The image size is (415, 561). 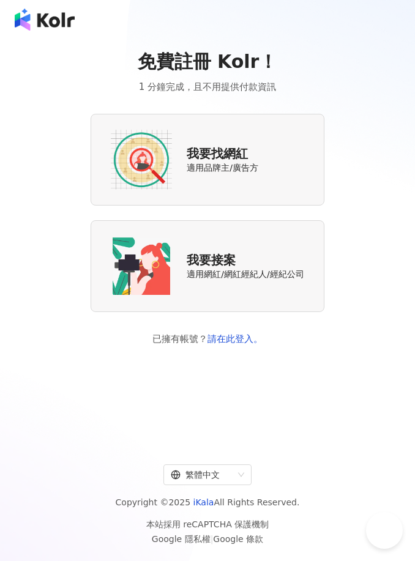 I want to click on span: 我要找網紅, so click(x=217, y=154).